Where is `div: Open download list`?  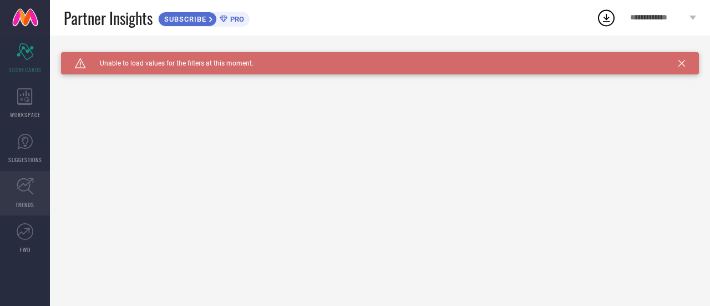
div: Open download list is located at coordinates (607, 18).